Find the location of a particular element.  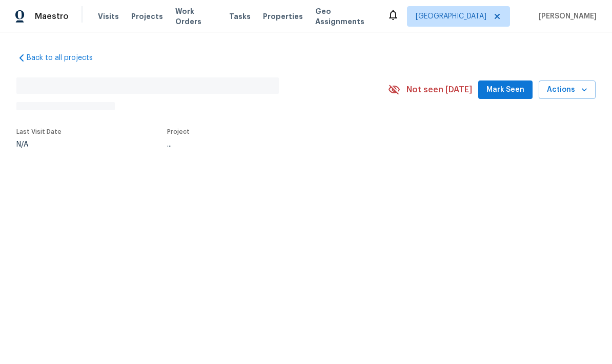

span: Actions is located at coordinates (567, 90).